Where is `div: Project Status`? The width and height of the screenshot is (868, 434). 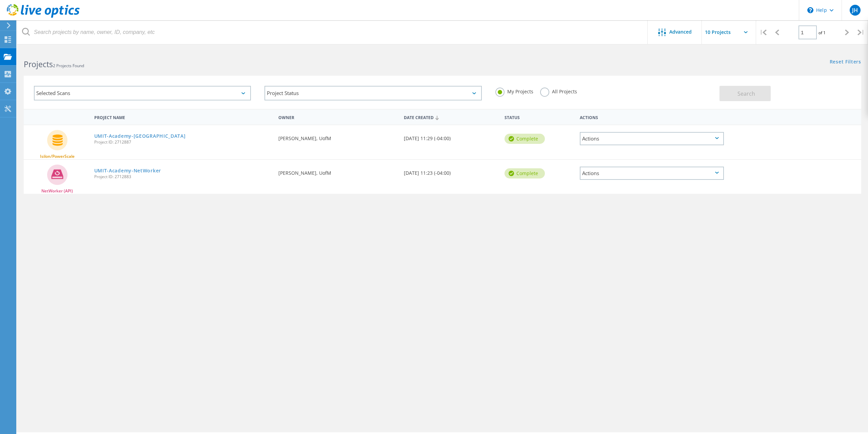 div: Project Status is located at coordinates (373, 93).